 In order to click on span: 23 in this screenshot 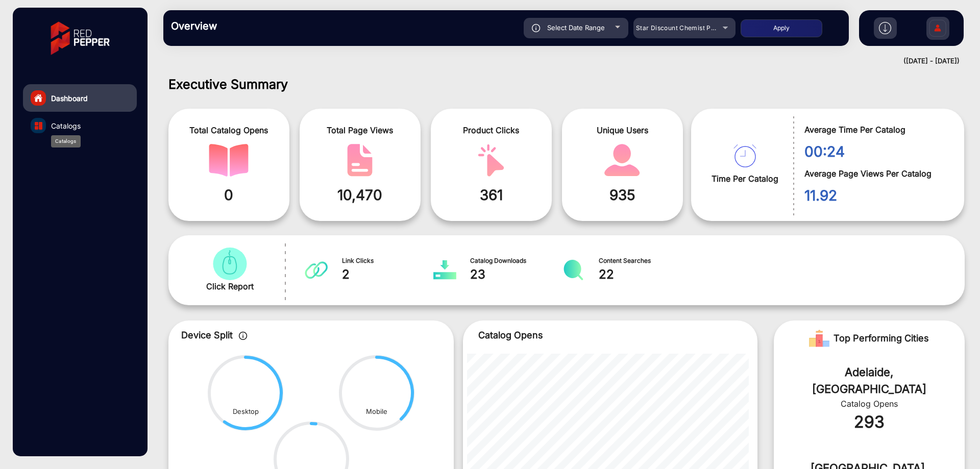, I will do `click(516, 274)`.